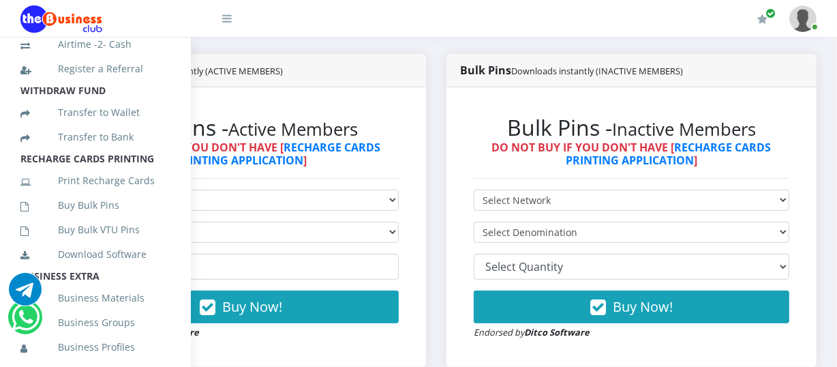 The width and height of the screenshot is (837, 367). What do you see at coordinates (95, 44) in the screenshot?
I see `a: Airtime -2- Cash` at bounding box center [95, 44].